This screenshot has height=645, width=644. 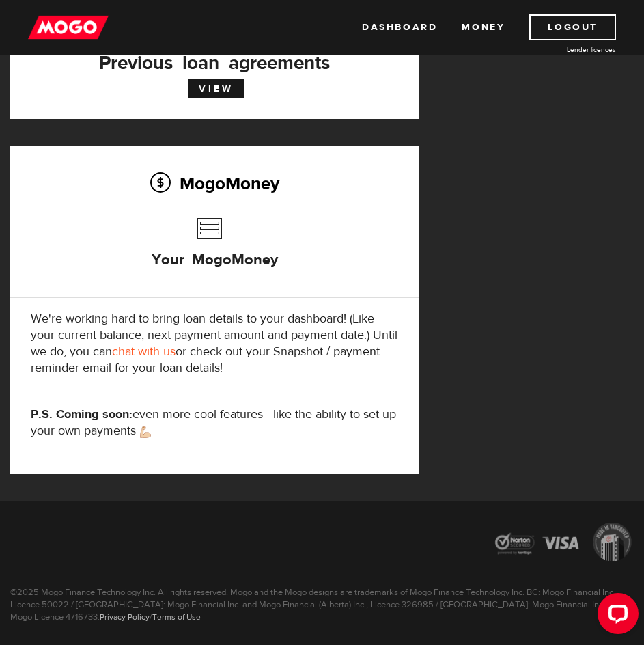 What do you see at coordinates (214, 423) in the screenshot?
I see `p: even more cool features—like the ability to set up your own payments` at bounding box center [214, 423].